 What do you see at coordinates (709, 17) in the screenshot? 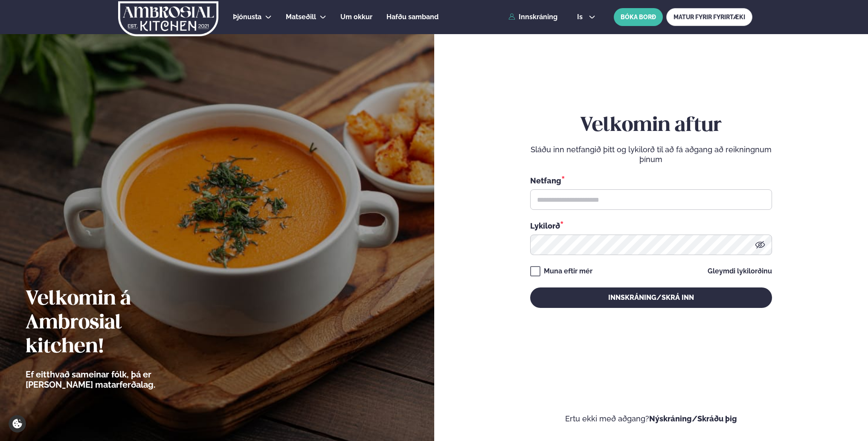
I see `a: MATUR FYRIR FYRIRTÆKI` at bounding box center [709, 17].